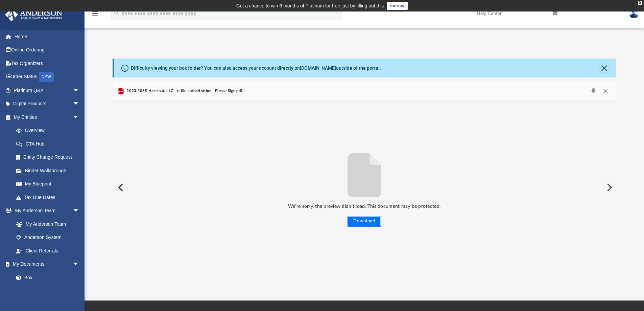 This screenshot has width=644, height=311. I want to click on img: User Pic, so click(634, 13).